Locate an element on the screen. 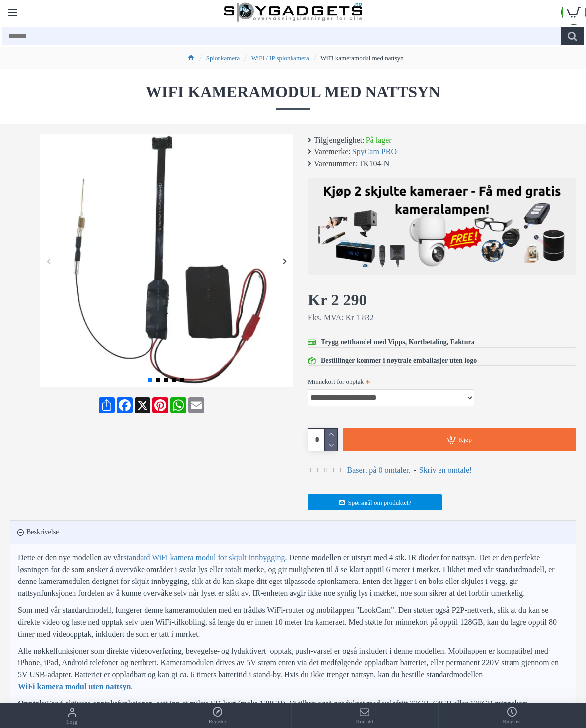  a: Spionkamera is located at coordinates (222, 58).